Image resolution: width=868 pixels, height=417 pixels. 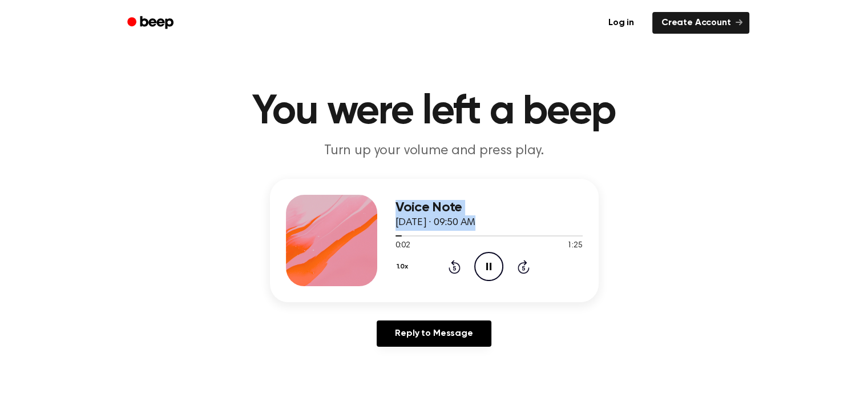 What do you see at coordinates (489, 207) in the screenshot?
I see `h3: Voice Note` at bounding box center [489, 207].